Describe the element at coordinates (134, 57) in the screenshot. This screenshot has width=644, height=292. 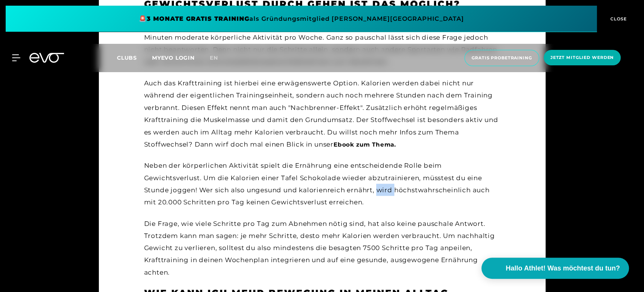
I see `a: Clubs` at that location.